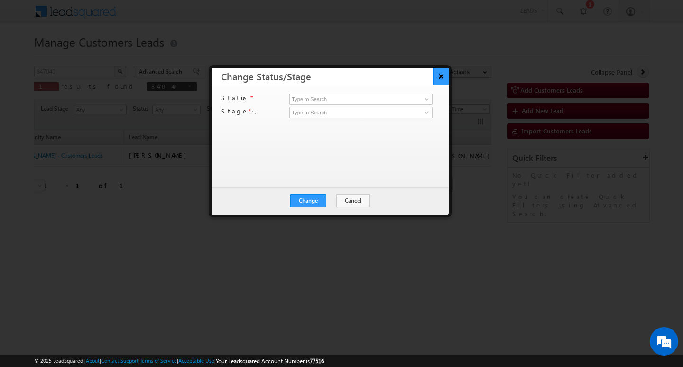 The height and width of the screenshot is (367, 683). Describe the element at coordinates (167, 16) in the screenshot. I see `div: Minimize live chat window` at that location.